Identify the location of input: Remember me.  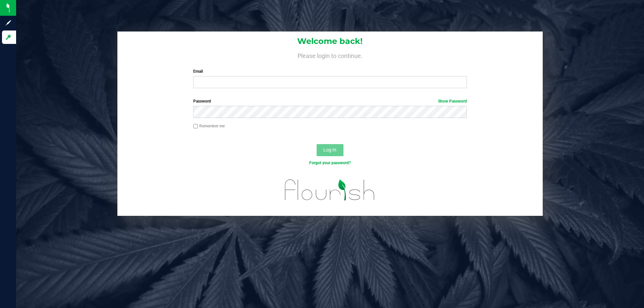
(196, 127).